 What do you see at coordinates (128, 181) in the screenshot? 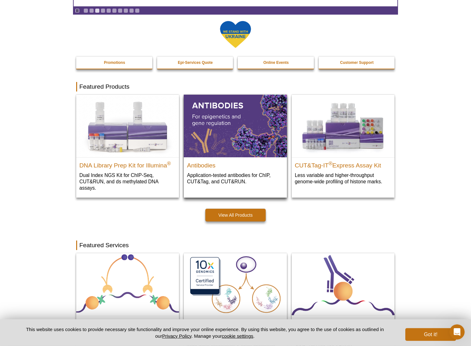
I see `p: Dual Index NGS Kit for ChIP-Seq, CUT&RUN, and ds methylated DNA assays.` at bounding box center [128, 181].